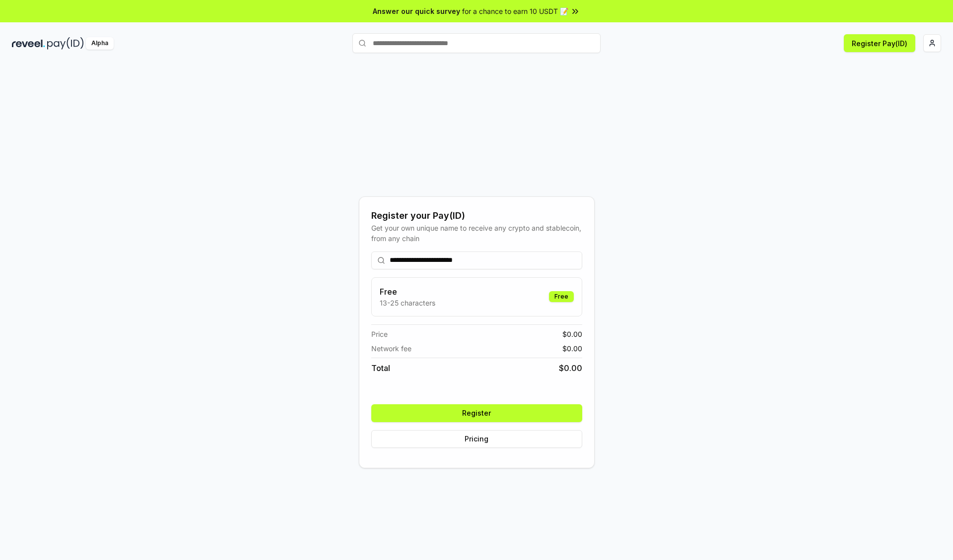 The image size is (953, 560). I want to click on div: Get your own unique name to receive any crypto and stablecoin, from any chain, so click(476, 233).